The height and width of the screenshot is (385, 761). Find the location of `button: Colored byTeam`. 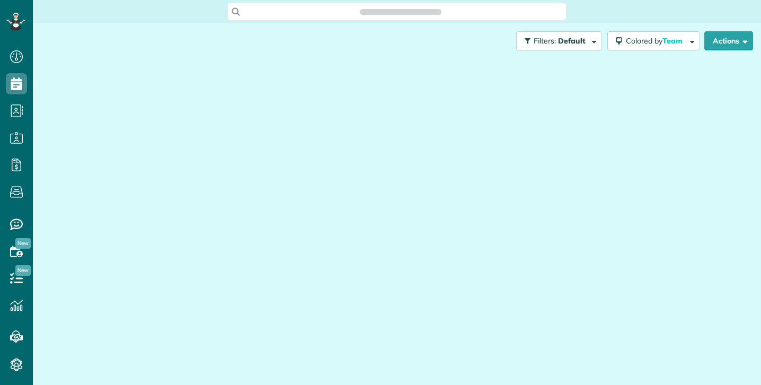

button: Colored byTeam is located at coordinates (653, 41).